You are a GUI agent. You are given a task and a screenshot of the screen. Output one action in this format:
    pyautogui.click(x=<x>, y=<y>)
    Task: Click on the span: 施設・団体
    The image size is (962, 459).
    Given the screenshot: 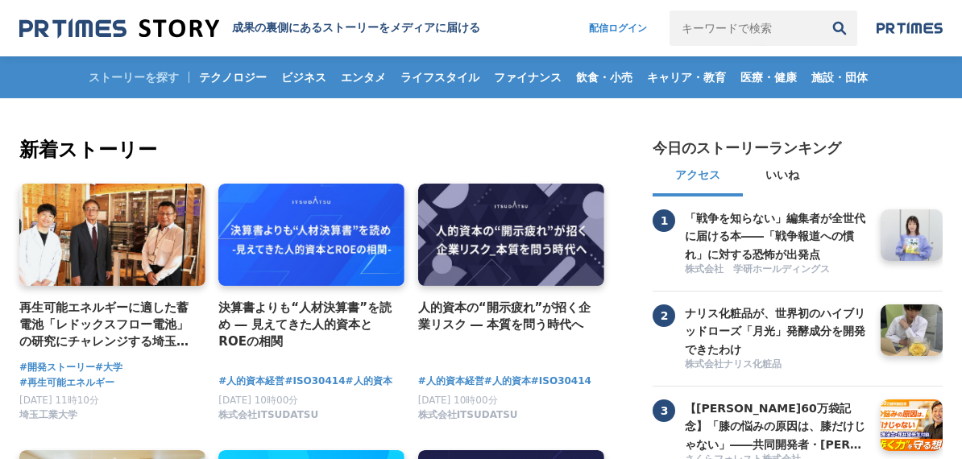 What is the action you would take?
    pyautogui.click(x=839, y=77)
    